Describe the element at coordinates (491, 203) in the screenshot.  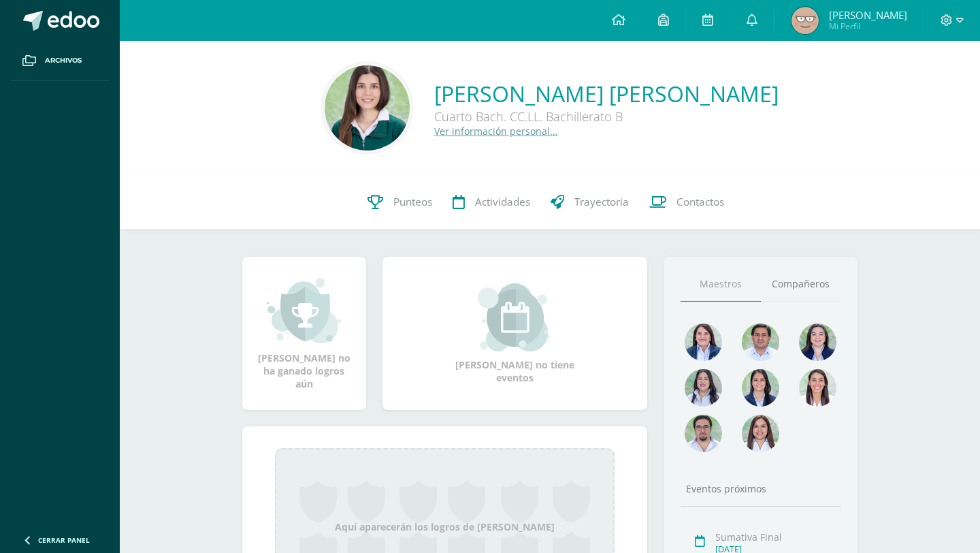
I see `a: Actividades` at that location.